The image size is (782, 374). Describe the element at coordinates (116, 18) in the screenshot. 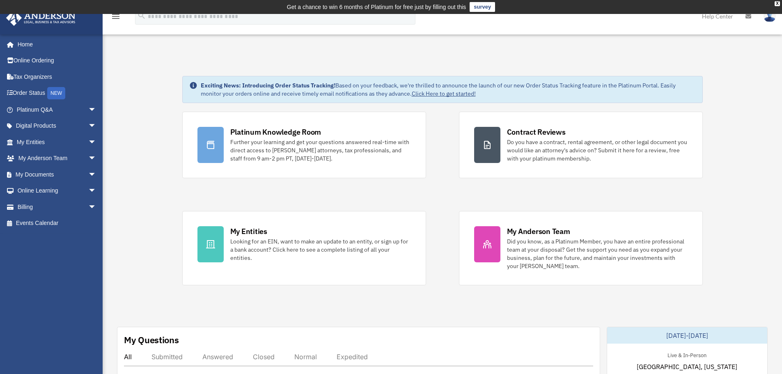

I see `a: menu` at that location.